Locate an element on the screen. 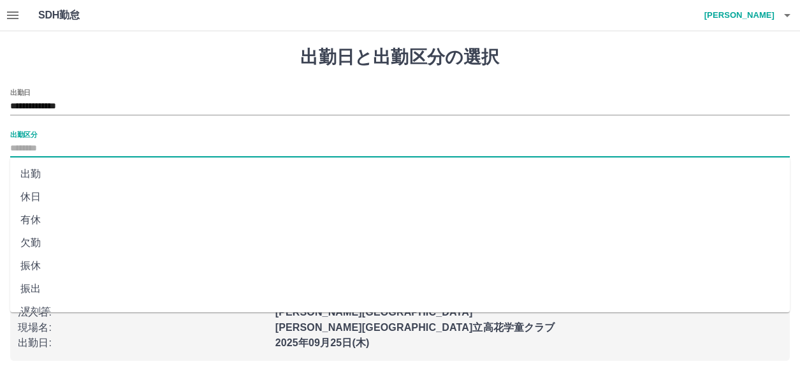  label: 出勤日 is located at coordinates (20, 92).